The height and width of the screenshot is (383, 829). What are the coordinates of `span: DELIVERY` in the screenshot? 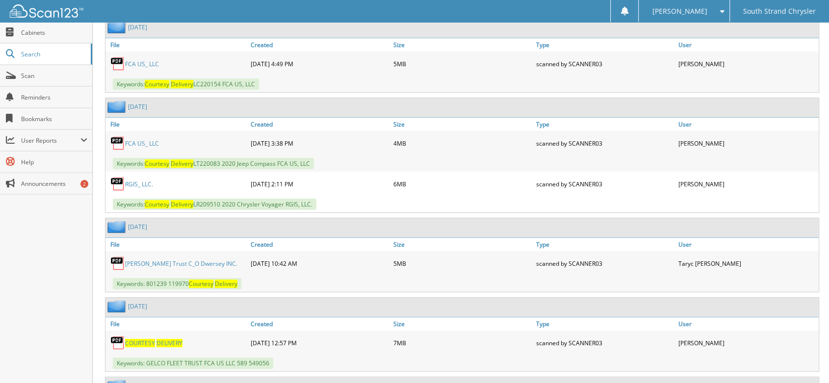 It's located at (169, 343).